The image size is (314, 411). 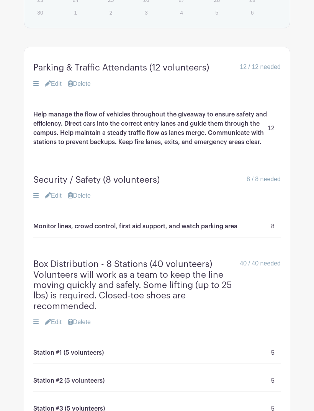 What do you see at coordinates (146, 13) in the screenshot?
I see `p: 3` at bounding box center [146, 13].